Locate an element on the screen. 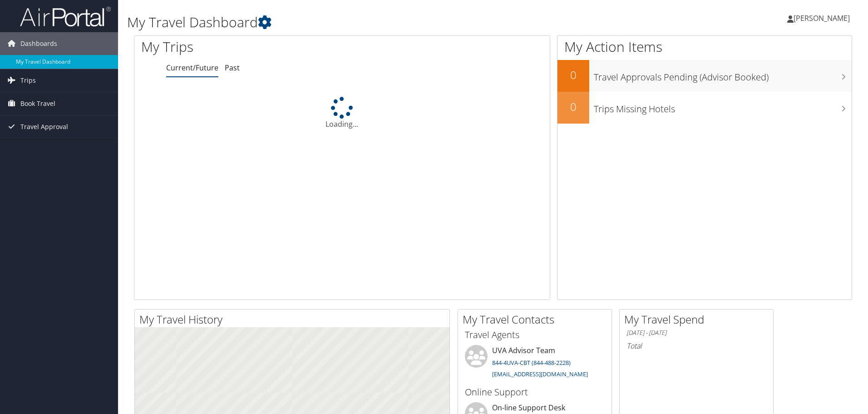 The image size is (868, 414). span: Trips is located at coordinates (28, 80).